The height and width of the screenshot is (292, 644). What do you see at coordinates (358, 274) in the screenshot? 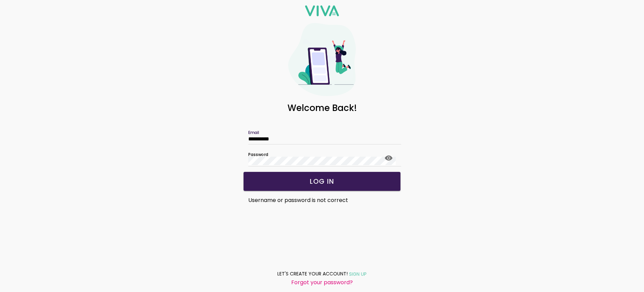
I see `ion-text: SIGN UP` at bounding box center [358, 274].